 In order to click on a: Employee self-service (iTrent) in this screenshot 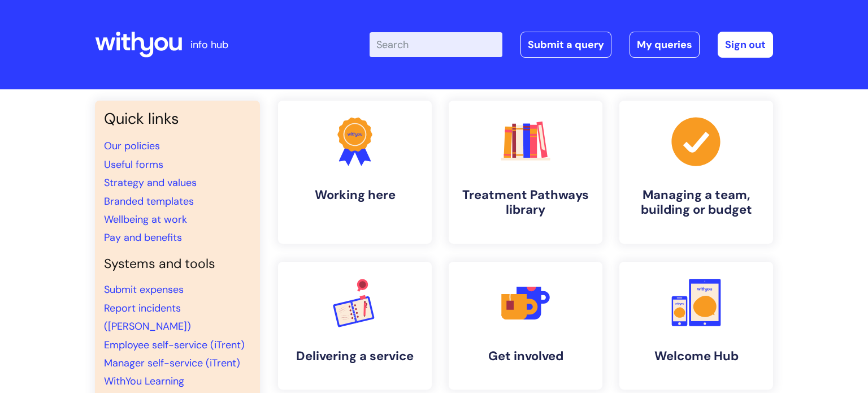, I will do `click(174, 345)`.